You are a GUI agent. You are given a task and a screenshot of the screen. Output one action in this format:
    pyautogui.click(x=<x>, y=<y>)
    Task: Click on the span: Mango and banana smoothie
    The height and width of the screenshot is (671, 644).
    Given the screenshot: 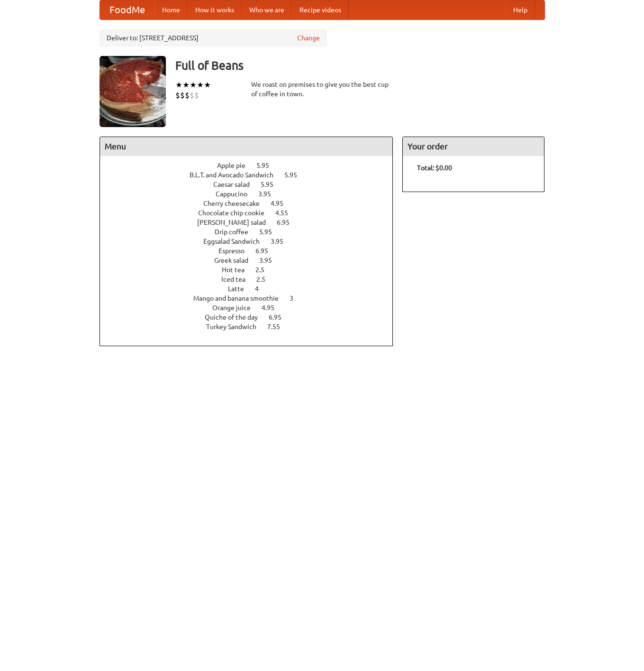 What is the action you would take?
    pyautogui.click(x=241, y=298)
    